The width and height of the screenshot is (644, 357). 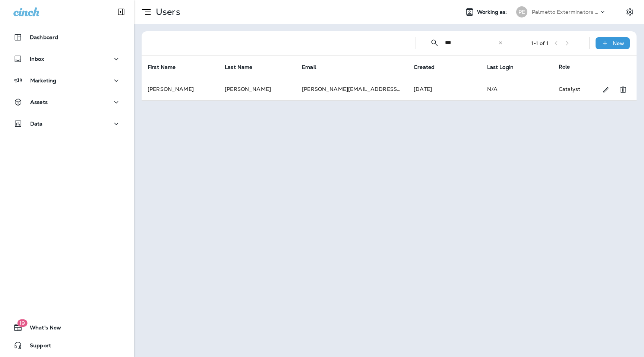 I want to click on p: Assets, so click(x=39, y=102).